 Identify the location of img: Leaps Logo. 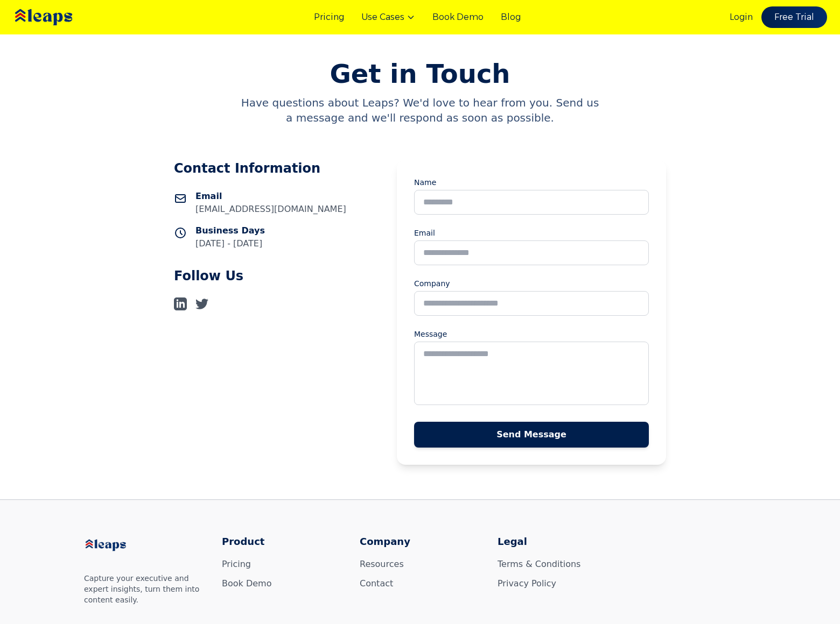
(59, 18).